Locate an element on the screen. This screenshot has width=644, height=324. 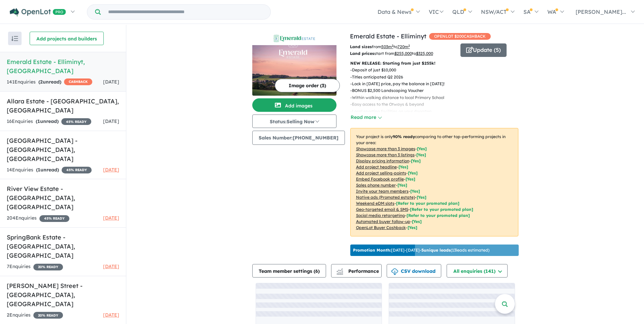
button: Add images is located at coordinates (294, 105).